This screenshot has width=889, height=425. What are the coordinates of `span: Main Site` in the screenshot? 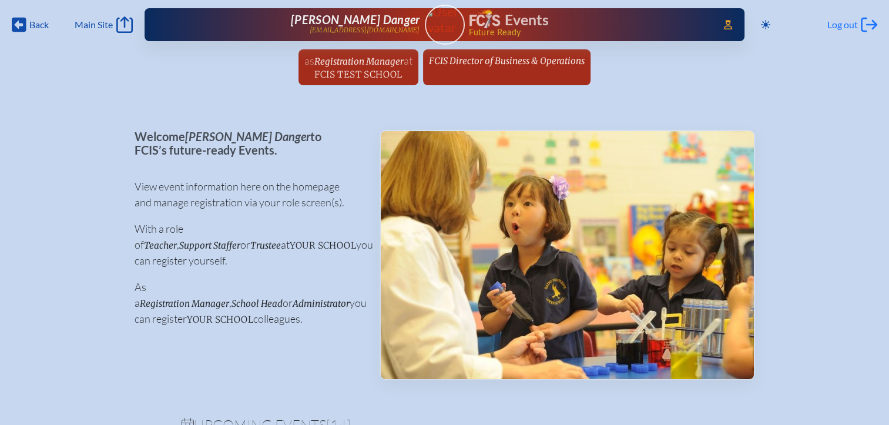 It's located at (93, 25).